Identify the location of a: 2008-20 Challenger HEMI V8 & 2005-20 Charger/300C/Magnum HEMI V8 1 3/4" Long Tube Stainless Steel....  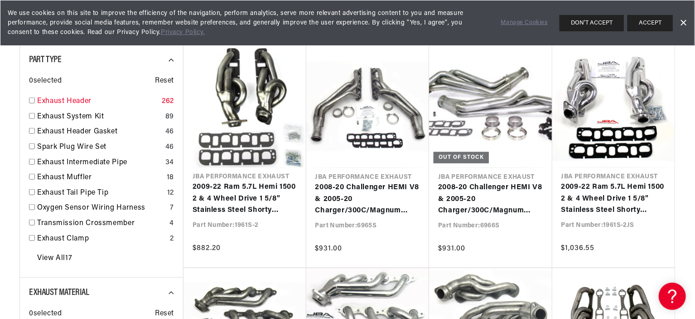
(368, 199).